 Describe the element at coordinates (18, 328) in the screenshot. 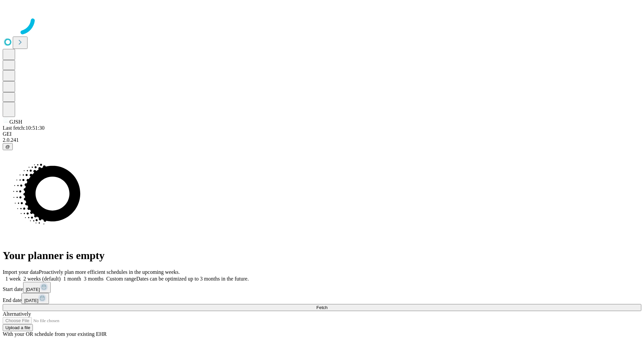

I see `button: Upload a file` at that location.